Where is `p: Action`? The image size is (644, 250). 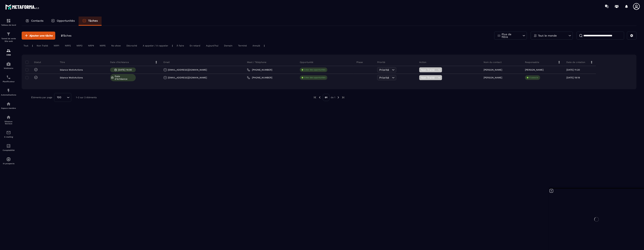
p: Action is located at coordinates (423, 62).